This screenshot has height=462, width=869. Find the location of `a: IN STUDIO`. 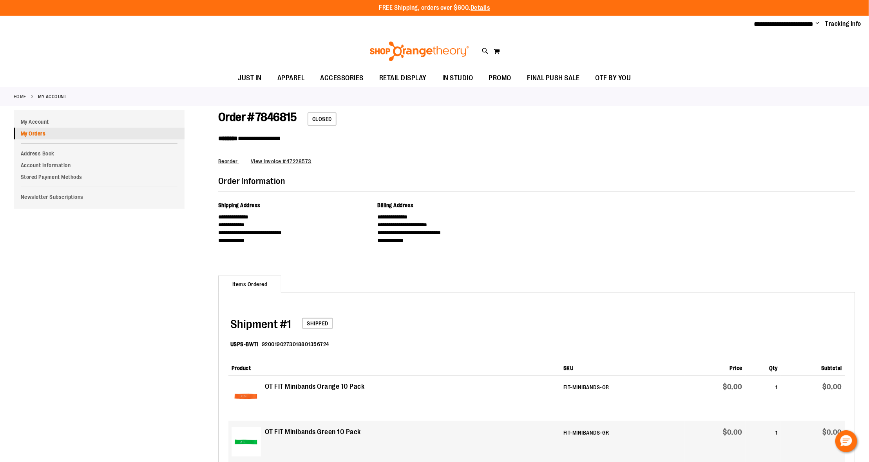

a: IN STUDIO is located at coordinates (457, 78).